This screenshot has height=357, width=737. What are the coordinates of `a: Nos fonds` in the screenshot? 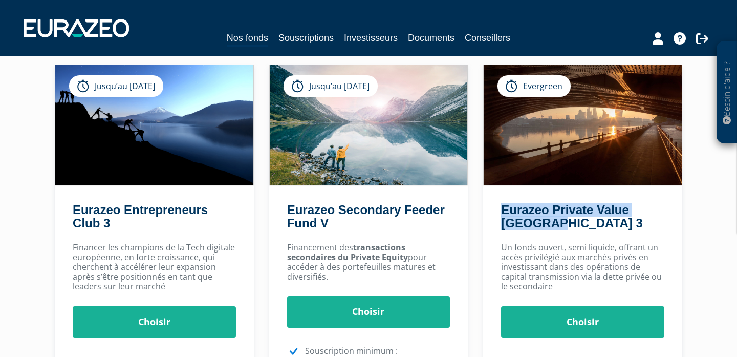 It's located at (247, 38).